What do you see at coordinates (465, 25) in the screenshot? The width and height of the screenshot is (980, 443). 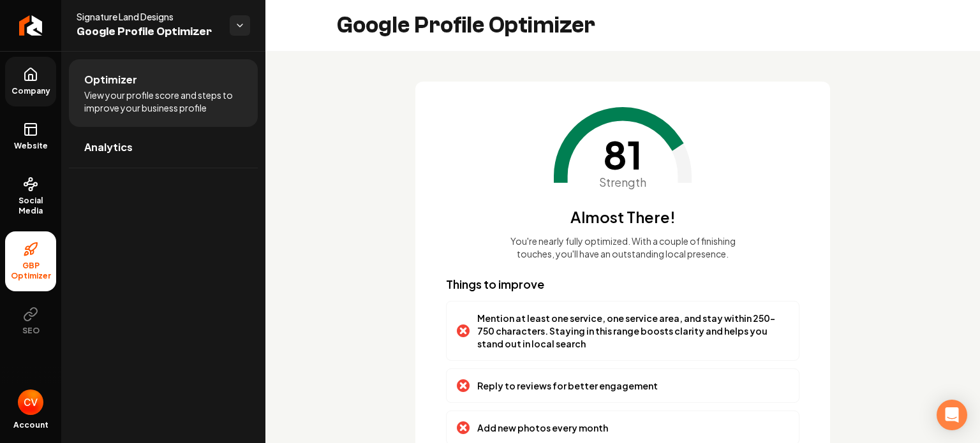 I see `h2: Google Profile Optimizer` at bounding box center [465, 25].